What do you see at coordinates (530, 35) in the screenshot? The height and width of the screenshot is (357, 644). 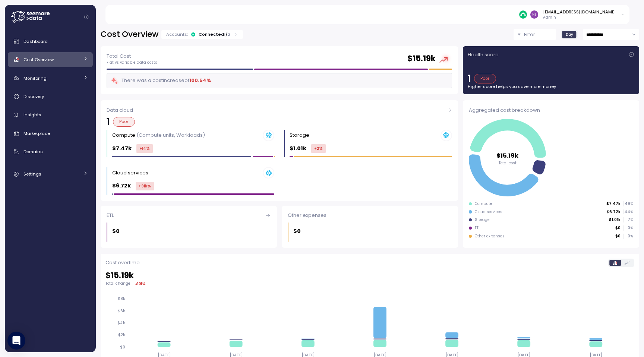 I see `p: Filter` at bounding box center [530, 35].